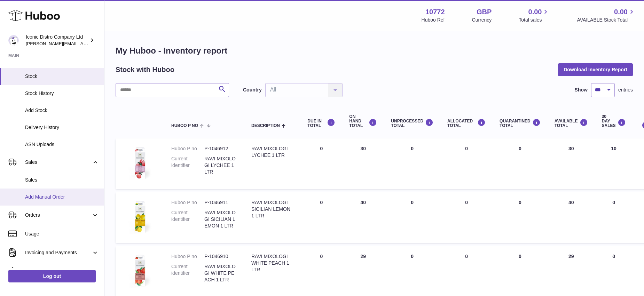 This screenshot has width=644, height=296. Describe the element at coordinates (62, 76) in the screenshot. I see `span: Stock` at that location.